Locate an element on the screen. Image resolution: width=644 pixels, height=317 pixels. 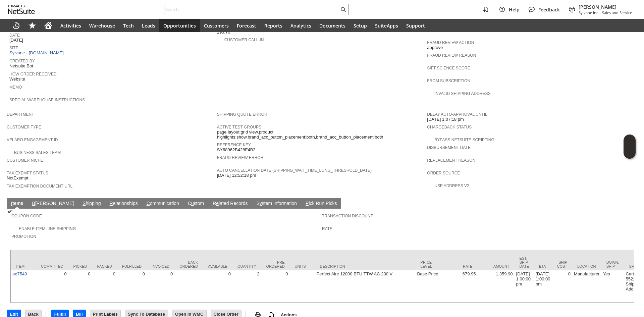
span: Documents is located at coordinates (333, 26).